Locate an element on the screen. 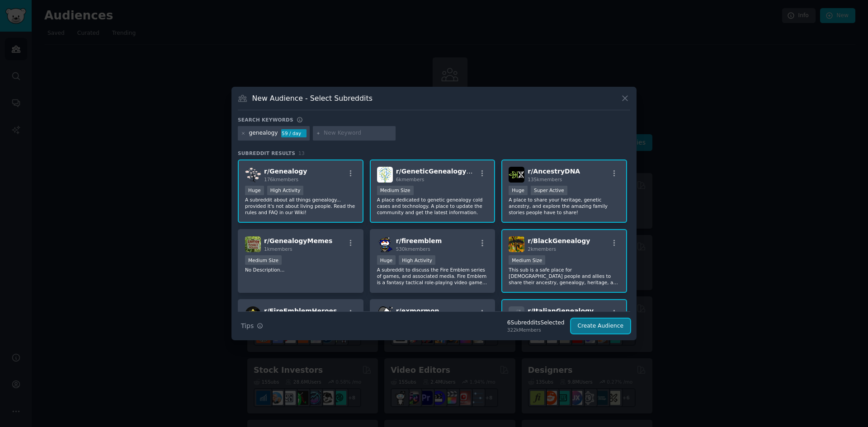 The image size is (868, 427). div: Super Active is located at coordinates (549, 190).